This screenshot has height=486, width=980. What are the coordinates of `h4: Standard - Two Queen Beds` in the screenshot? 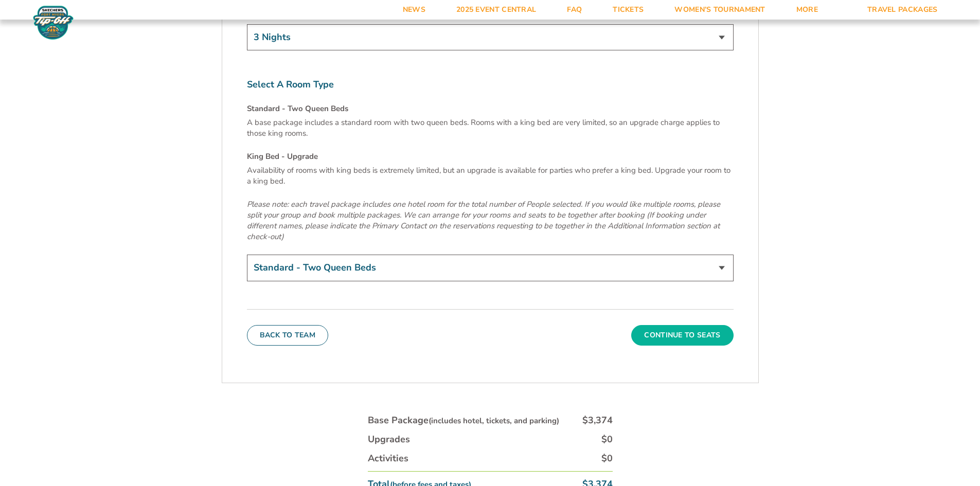 It's located at (490, 109).